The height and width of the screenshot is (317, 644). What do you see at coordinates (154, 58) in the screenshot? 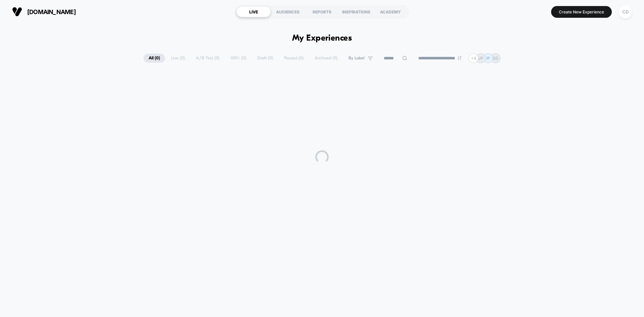
I see `span: All ( 0 )` at bounding box center [154, 58].